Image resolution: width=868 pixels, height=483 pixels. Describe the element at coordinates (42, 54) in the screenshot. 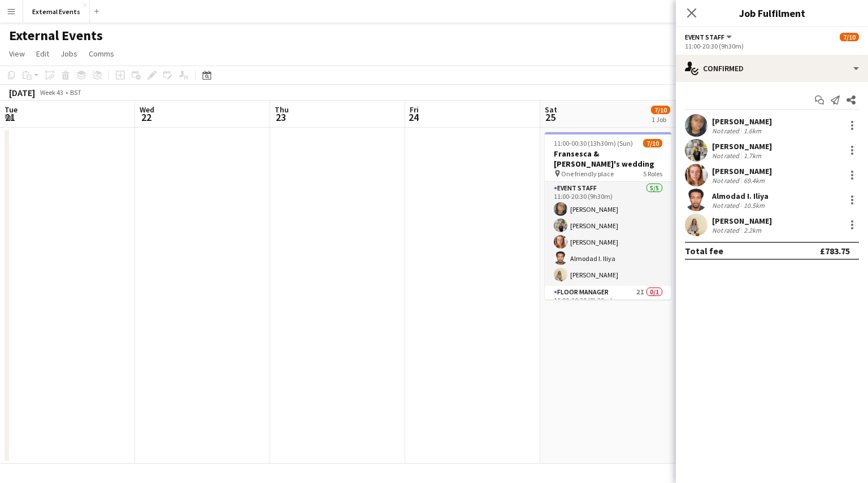

I see `a: Edit` at that location.